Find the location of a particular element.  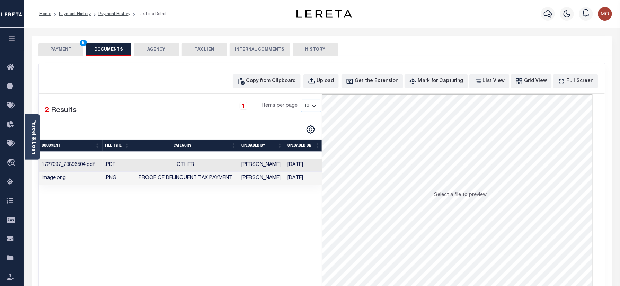

div: Get the Extension is located at coordinates (377, 81).